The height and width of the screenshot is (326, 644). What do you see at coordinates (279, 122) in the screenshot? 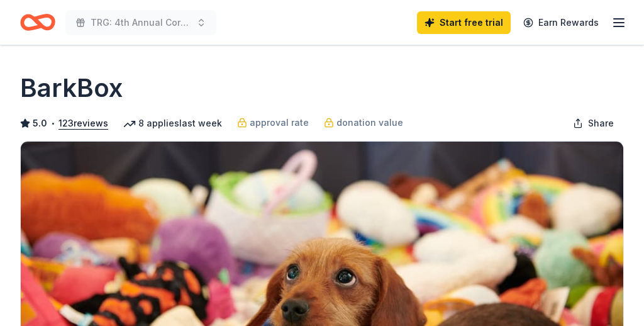
I see `span: approval rate` at bounding box center [279, 122].